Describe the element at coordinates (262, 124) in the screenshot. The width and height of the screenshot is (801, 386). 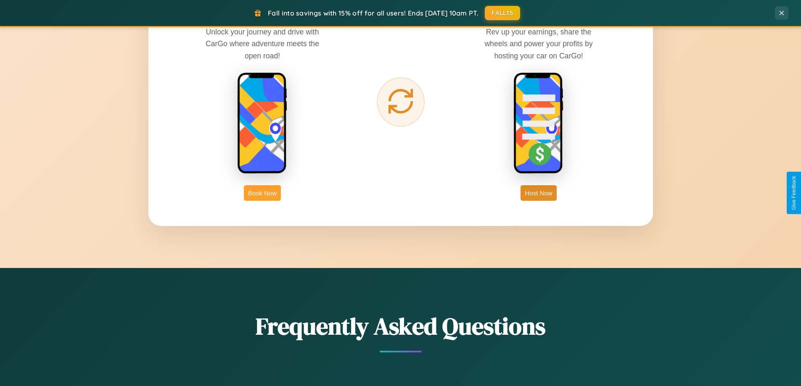
I see `img: rent phone` at that location.